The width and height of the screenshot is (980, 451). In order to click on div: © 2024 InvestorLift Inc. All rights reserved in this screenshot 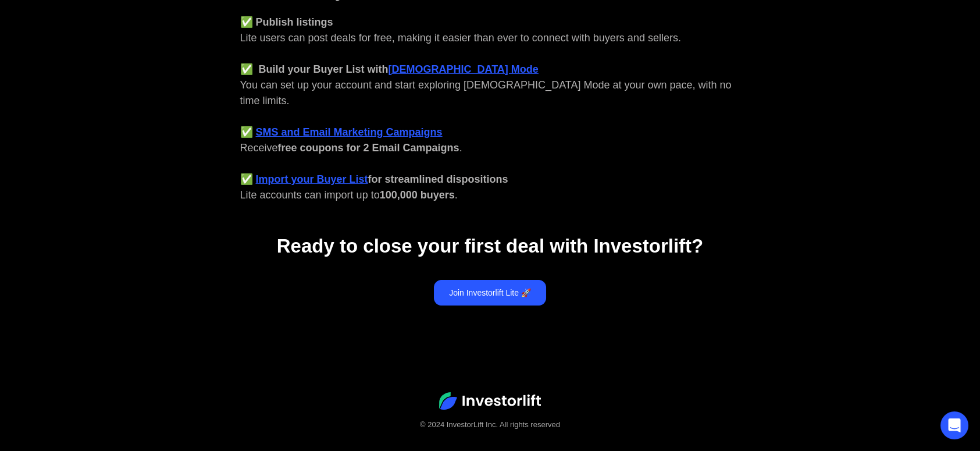, I will do `click(490, 424)`.